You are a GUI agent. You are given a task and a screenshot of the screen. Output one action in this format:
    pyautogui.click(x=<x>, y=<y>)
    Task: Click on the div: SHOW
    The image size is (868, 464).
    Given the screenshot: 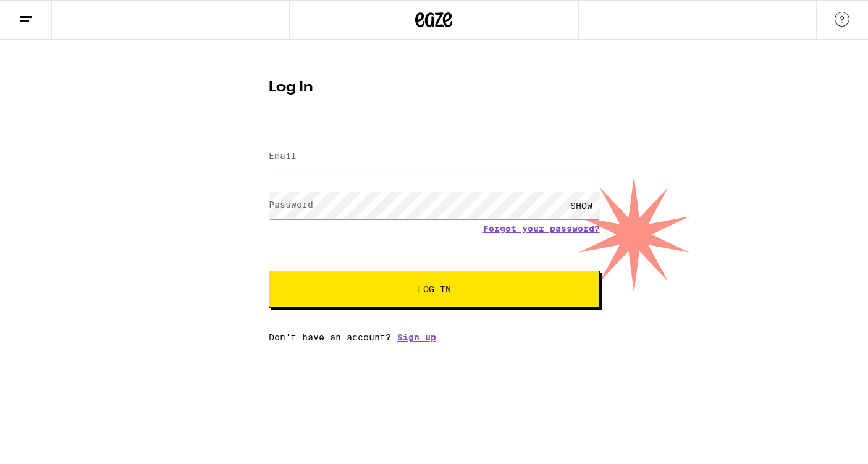 What is the action you would take?
    pyautogui.click(x=581, y=205)
    